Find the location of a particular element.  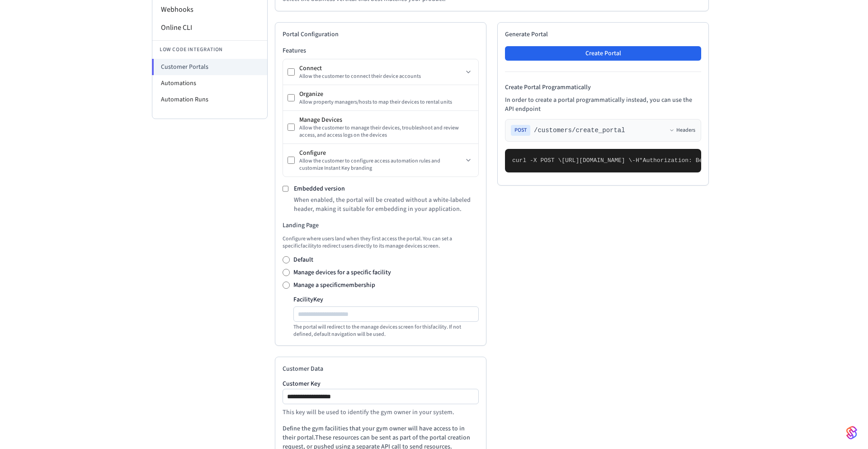

label: Facility Key is located at coordinates (308, 300).